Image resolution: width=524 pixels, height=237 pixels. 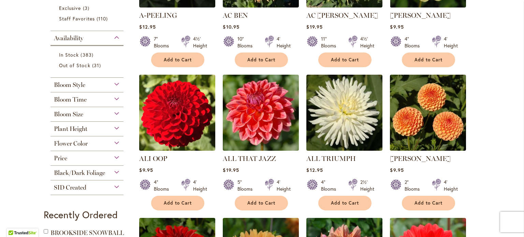 I want to click on a: AMBER QUEEN, so click(x=428, y=149).